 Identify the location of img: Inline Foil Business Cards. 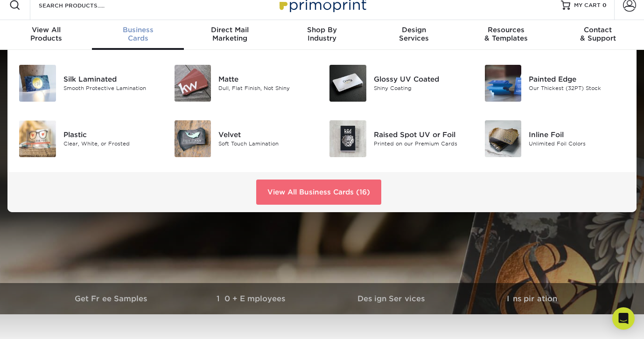
(503, 139).